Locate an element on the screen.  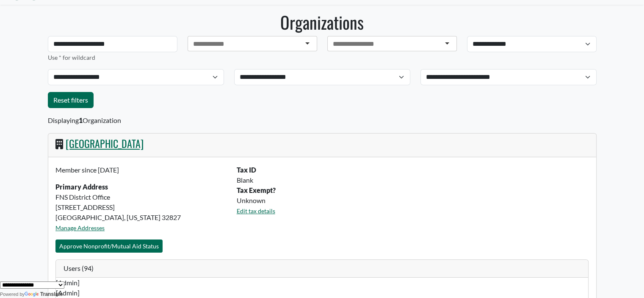
a: Edit tax details is located at coordinates (256, 211).